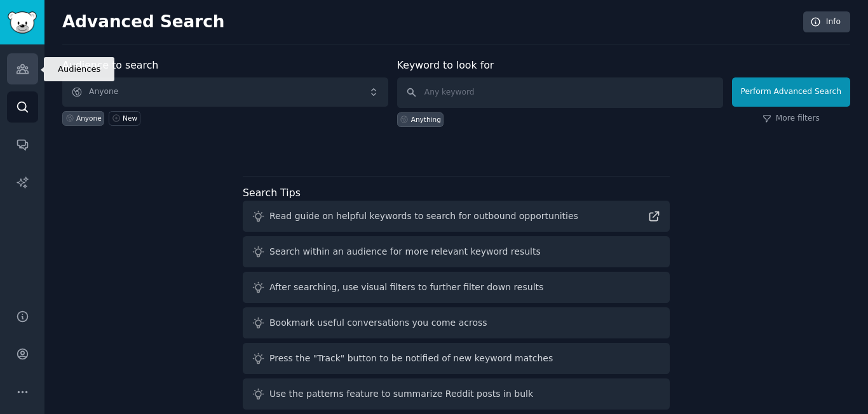  What do you see at coordinates (23, 23) in the screenshot?
I see `img: GummySearch logo` at bounding box center [23, 23].